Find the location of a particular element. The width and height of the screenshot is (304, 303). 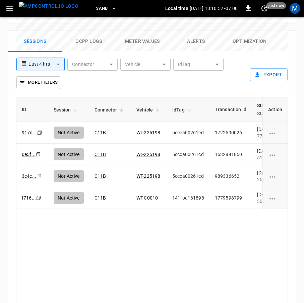

th: Action is located at coordinates (274, 109).